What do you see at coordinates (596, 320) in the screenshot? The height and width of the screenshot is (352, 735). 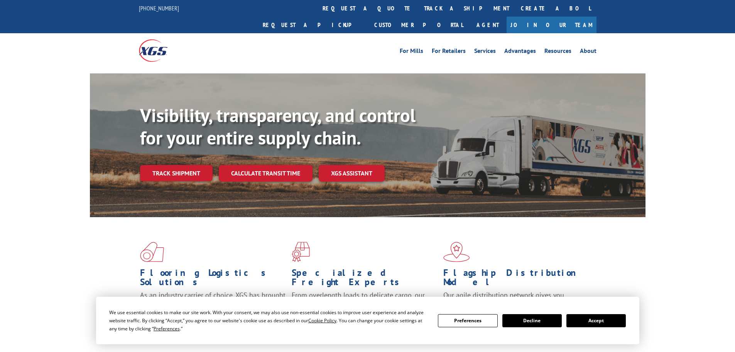 I see `button: Accept` at bounding box center [596, 320].